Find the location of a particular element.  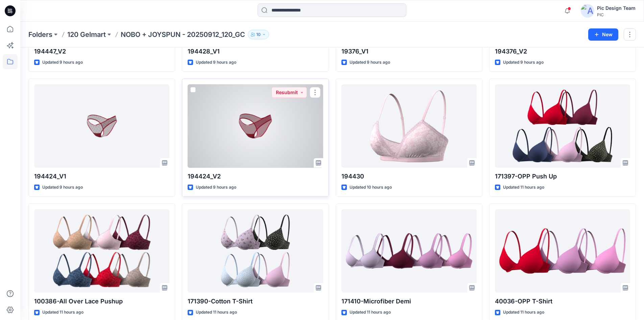

p: Updated 10 hours ago is located at coordinates (371, 187).